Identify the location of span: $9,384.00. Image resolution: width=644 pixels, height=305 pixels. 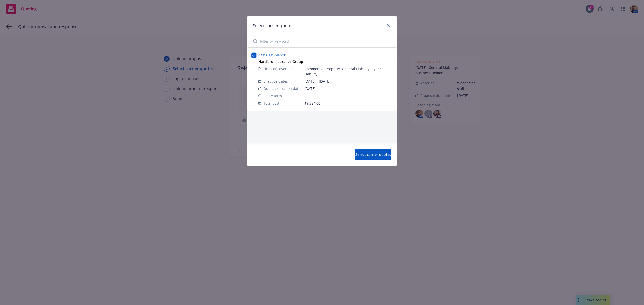
(313, 103).